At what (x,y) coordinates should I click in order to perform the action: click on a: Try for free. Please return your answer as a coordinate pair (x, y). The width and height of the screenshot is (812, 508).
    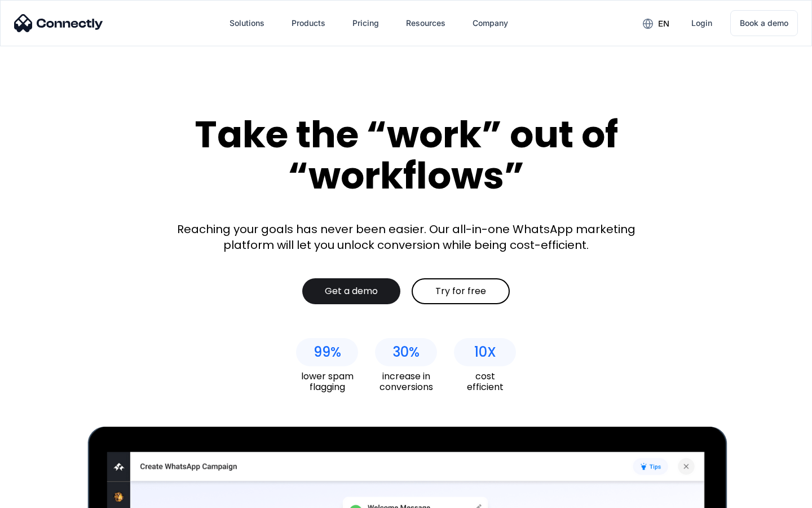
    Looking at the image, I should click on (461, 291).